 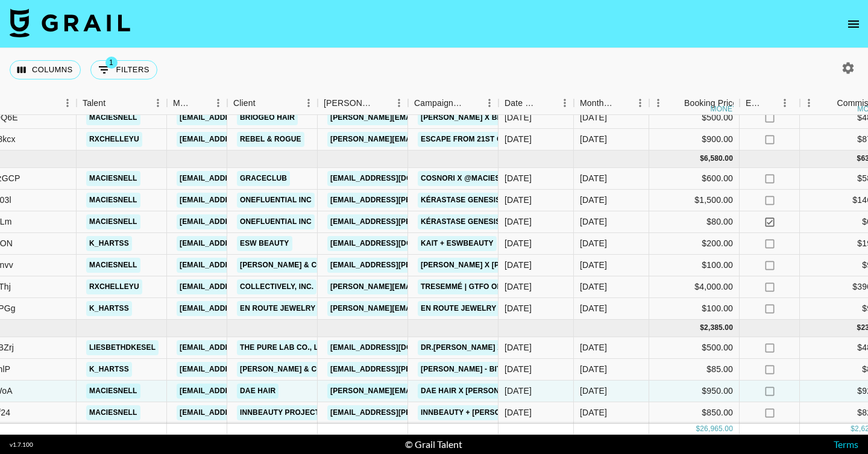 I want to click on div: $950.00, so click(x=694, y=391).